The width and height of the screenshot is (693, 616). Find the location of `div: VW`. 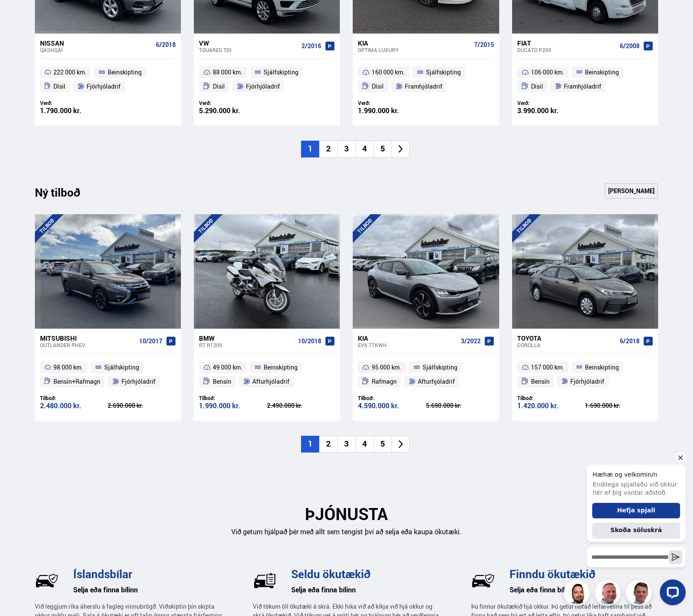

div: VW is located at coordinates (248, 43).